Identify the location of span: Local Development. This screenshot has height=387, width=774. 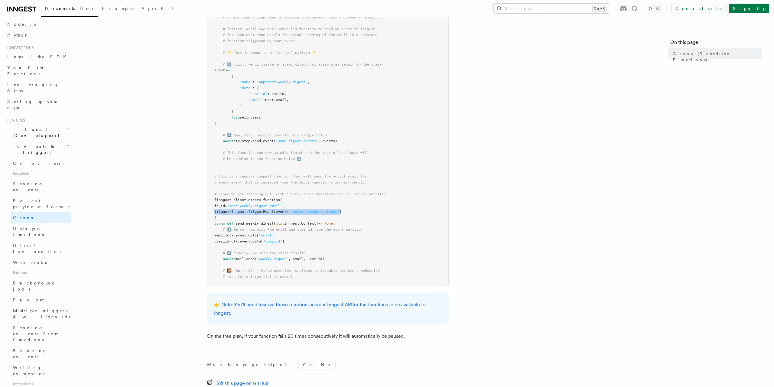
(35, 133).